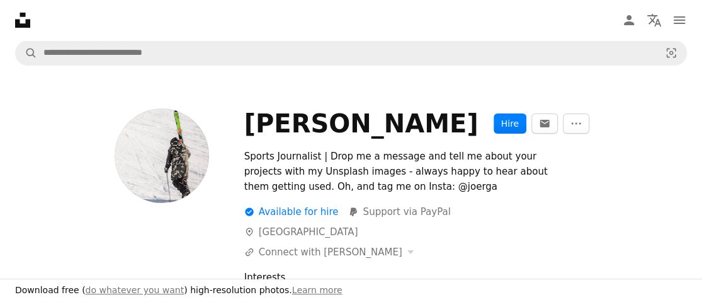 This screenshot has height=302, width=702. I want to click on button: Message Jörg, so click(545, 123).